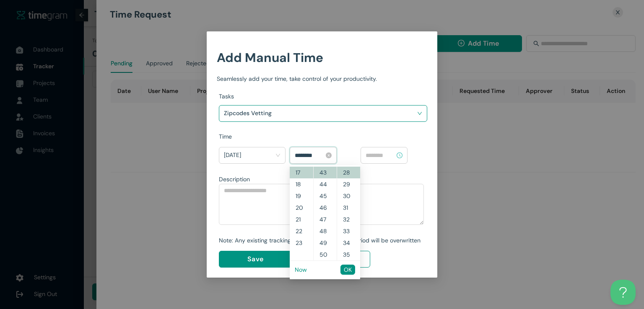 This screenshot has width=644, height=309. I want to click on span: Save, so click(255, 259).